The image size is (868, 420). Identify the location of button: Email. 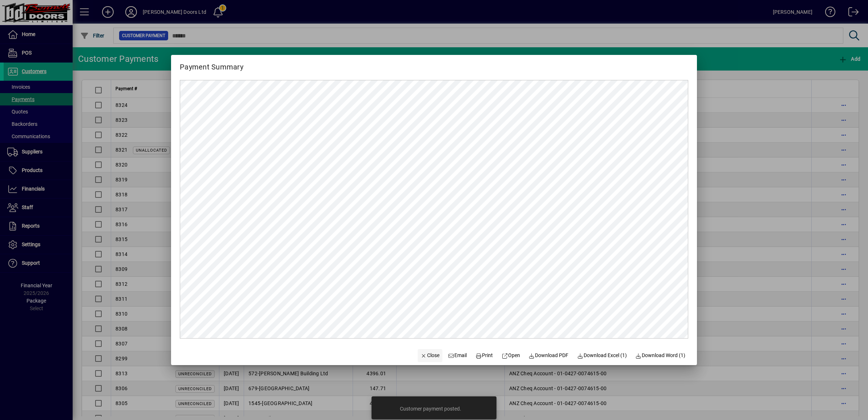
(457, 355).